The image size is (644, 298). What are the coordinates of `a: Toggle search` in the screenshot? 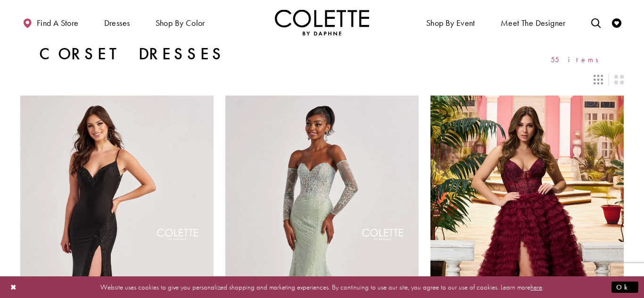 It's located at (596, 22).